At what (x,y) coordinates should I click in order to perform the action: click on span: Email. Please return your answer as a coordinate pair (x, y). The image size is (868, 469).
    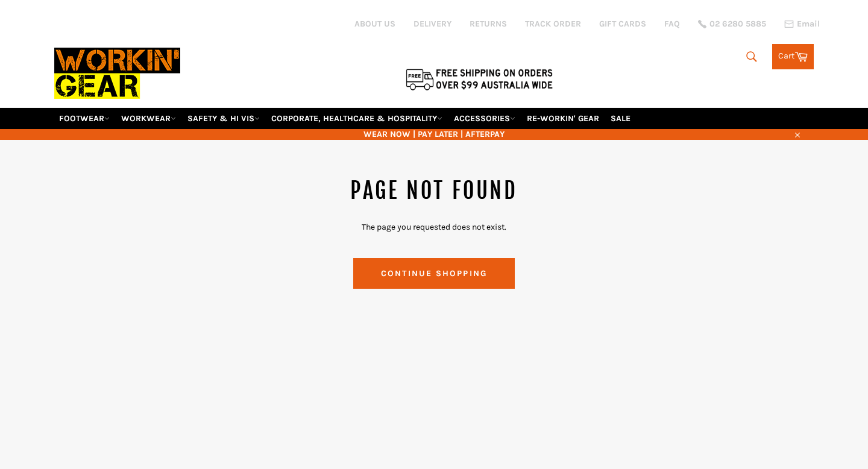
    Looking at the image, I should click on (808, 24).